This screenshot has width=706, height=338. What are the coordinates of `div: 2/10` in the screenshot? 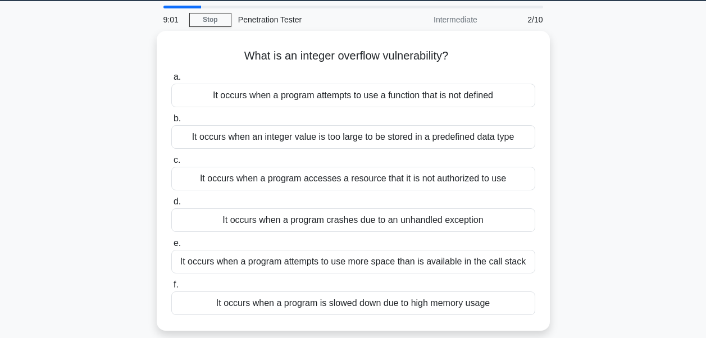 It's located at (517, 20).